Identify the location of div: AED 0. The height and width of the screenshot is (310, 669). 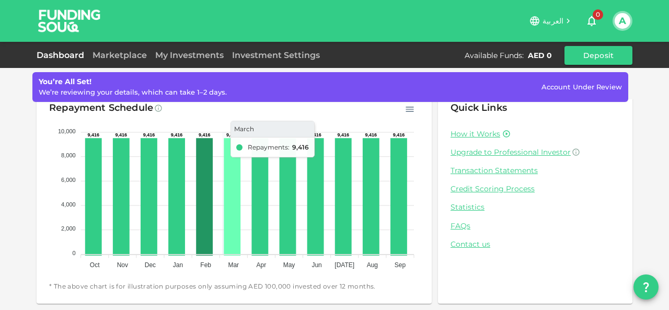
(540, 55).